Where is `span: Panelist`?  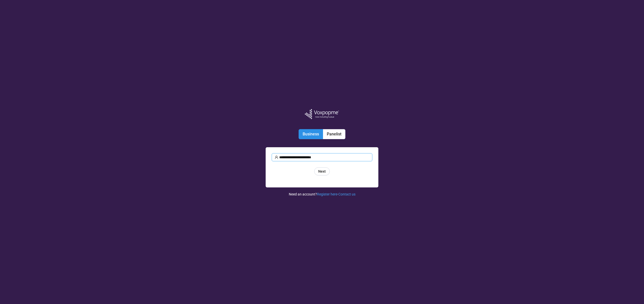
span: Panelist is located at coordinates (334, 134).